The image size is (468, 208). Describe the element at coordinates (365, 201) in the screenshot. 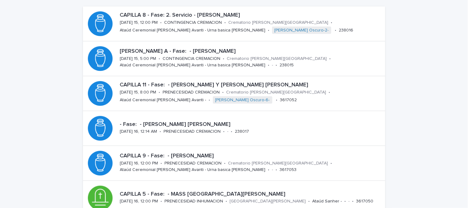

I see `p: 3617050` at that location.